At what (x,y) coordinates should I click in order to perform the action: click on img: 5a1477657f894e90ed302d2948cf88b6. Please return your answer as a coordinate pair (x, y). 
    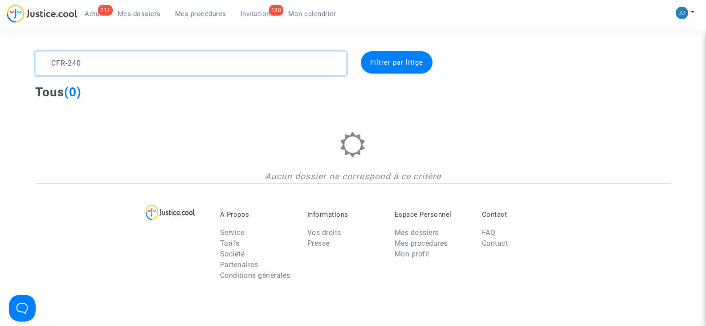
    Looking at the image, I should click on (682, 13).